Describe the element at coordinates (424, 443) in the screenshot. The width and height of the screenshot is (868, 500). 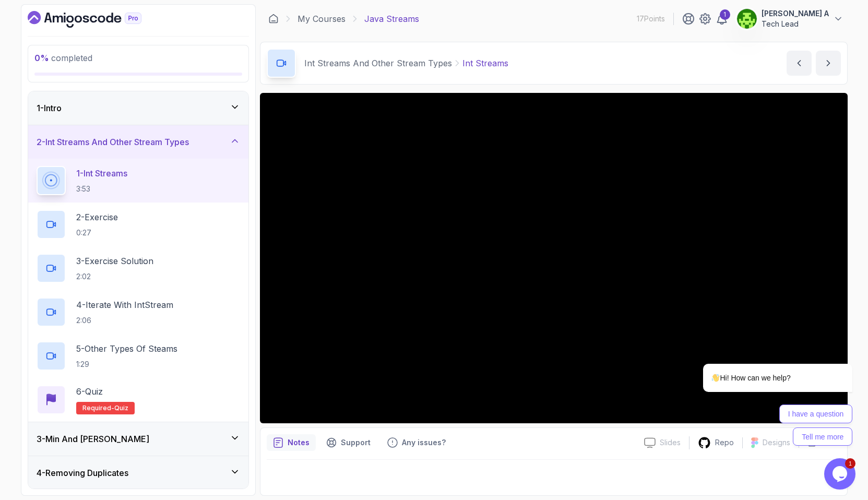
I see `p: Any issues?` at that location.